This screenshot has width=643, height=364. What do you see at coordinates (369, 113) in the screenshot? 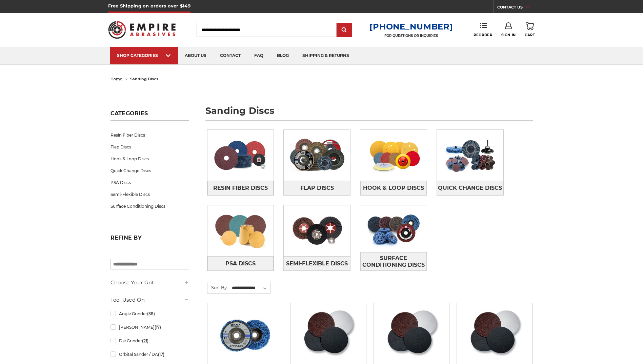
I see `h1: sanding discs` at bounding box center [369, 113].